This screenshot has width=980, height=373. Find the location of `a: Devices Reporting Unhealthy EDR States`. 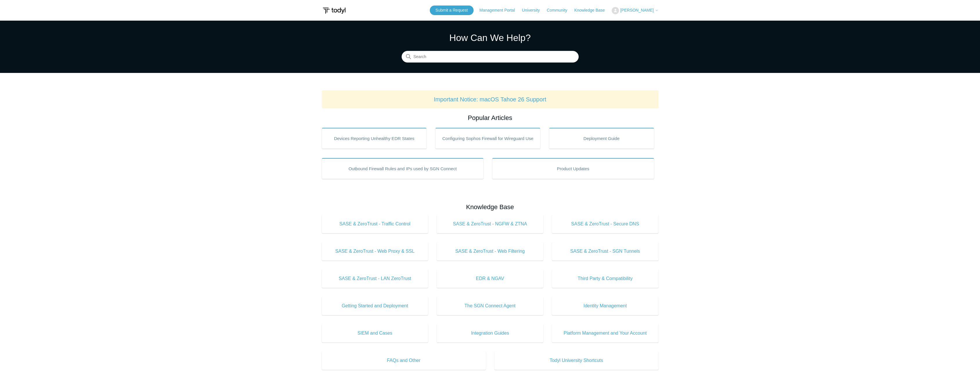

a: Devices Reporting Unhealthy EDR States is located at coordinates (375, 138).